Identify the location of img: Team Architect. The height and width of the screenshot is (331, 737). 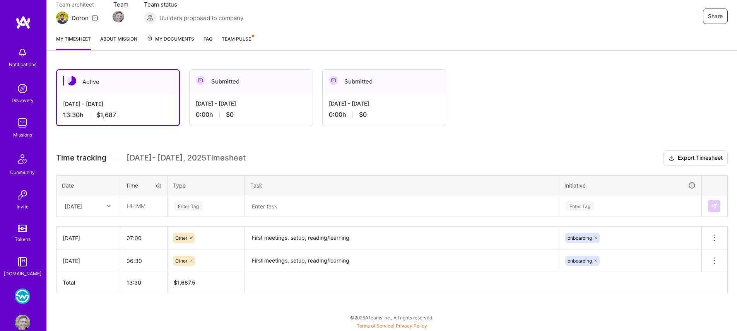
(62, 18).